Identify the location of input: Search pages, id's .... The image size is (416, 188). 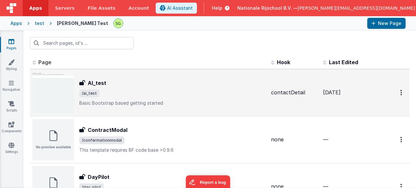
(82, 43).